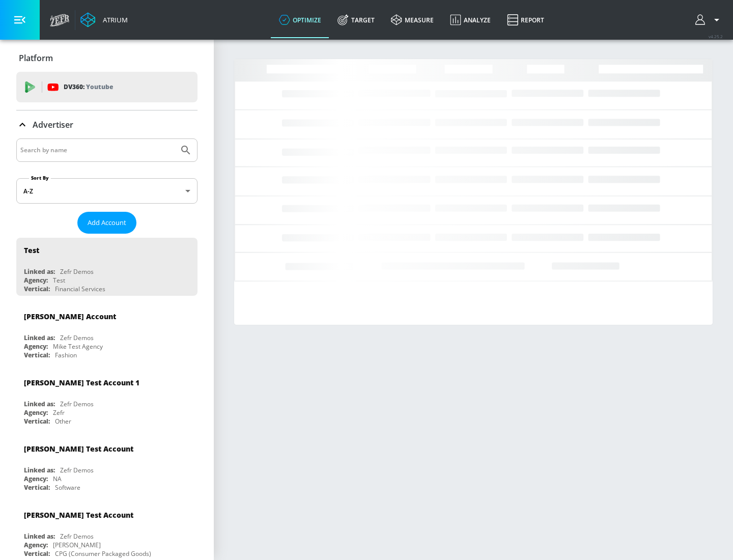  Describe the element at coordinates (68, 487) in the screenshot. I see `div: Software` at that location.